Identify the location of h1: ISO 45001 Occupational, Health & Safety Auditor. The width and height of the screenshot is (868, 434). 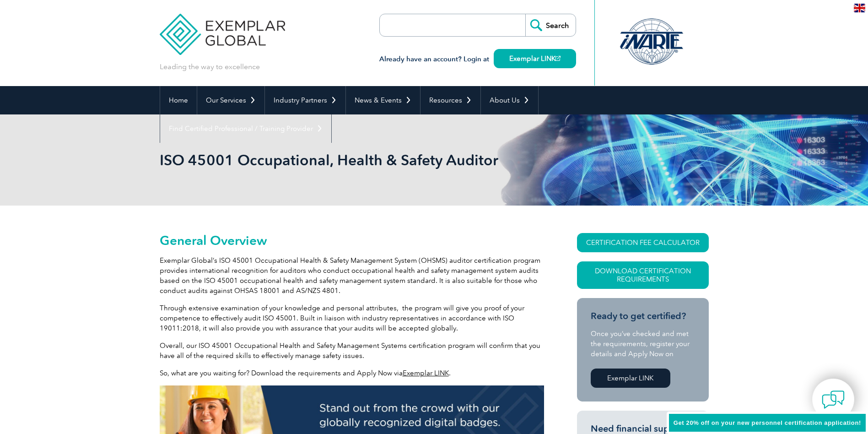
(335, 159).